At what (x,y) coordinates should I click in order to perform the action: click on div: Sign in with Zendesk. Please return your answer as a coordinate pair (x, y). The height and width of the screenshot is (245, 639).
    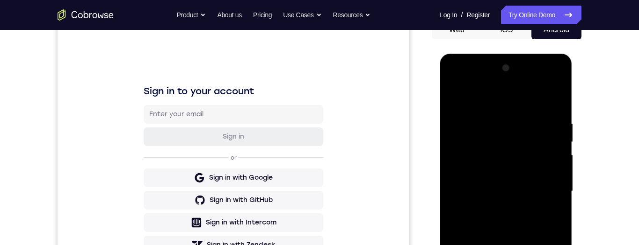
    Looking at the image, I should click on (183, 225).